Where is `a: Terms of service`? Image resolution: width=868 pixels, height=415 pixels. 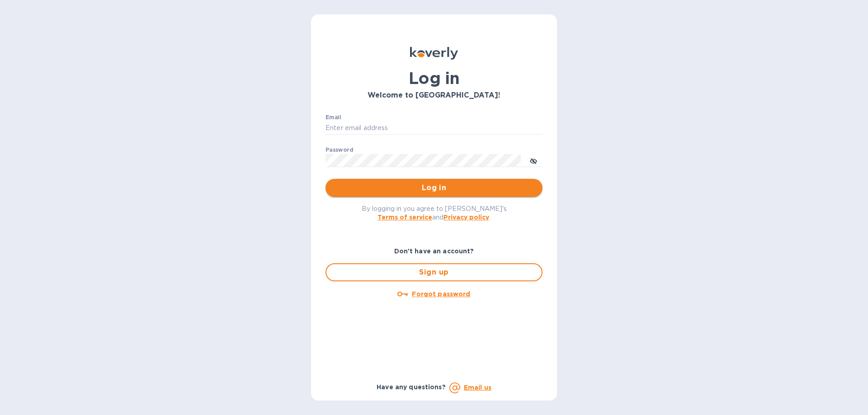 a: Terms of service is located at coordinates (405, 217).